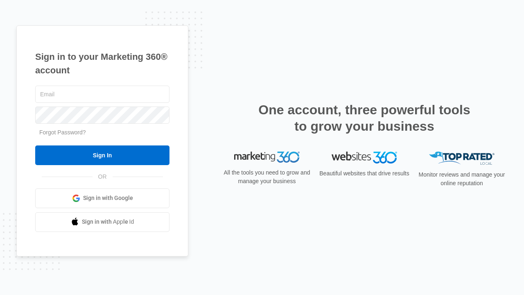  I want to click on a: Sign in with Google, so click(102, 198).